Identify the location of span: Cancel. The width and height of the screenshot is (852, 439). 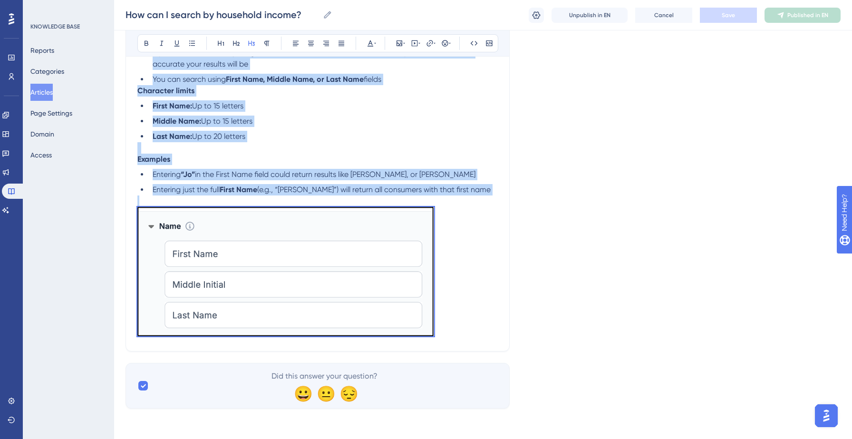
(663, 15).